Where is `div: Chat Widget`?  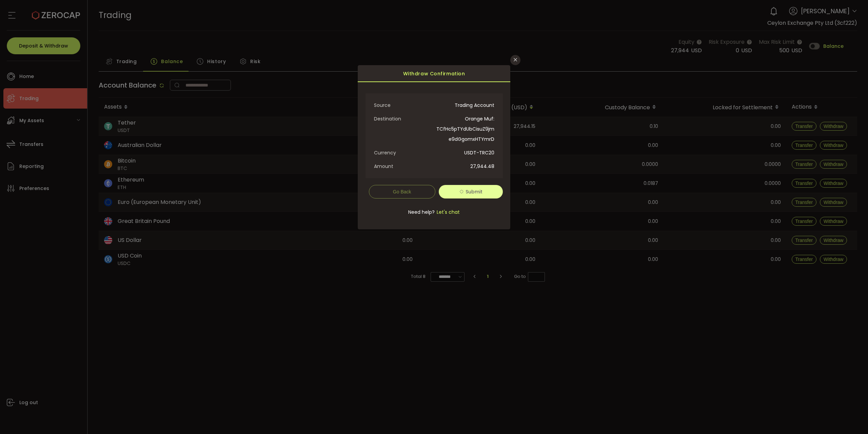
div: Chat Widget is located at coordinates (851, 418).